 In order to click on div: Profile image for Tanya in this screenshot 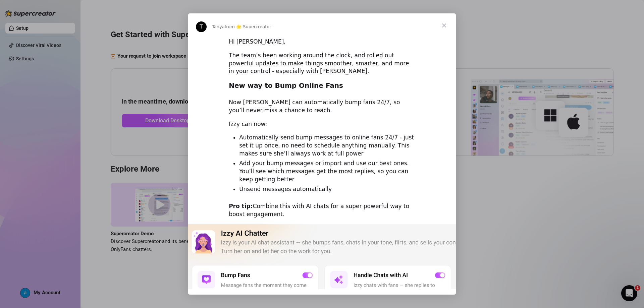, I will do `click(201, 27)`.